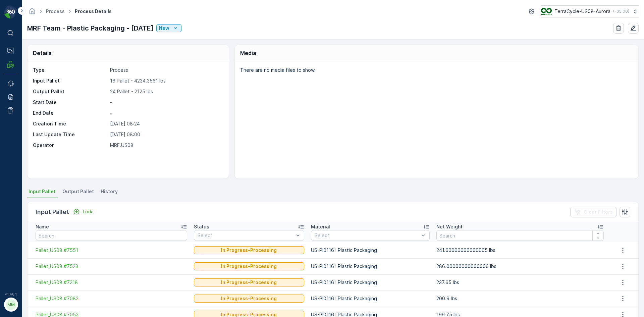 This screenshot has width=644, height=317. I want to click on div: MM, so click(11, 304).